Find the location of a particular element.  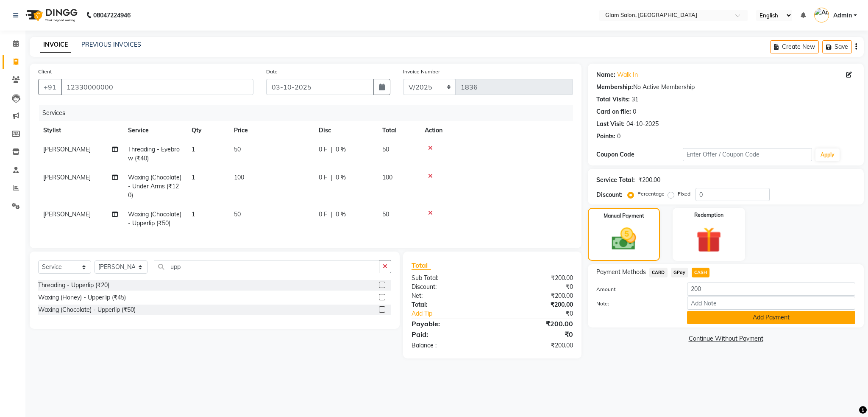

div: Membership: is located at coordinates (615, 87).